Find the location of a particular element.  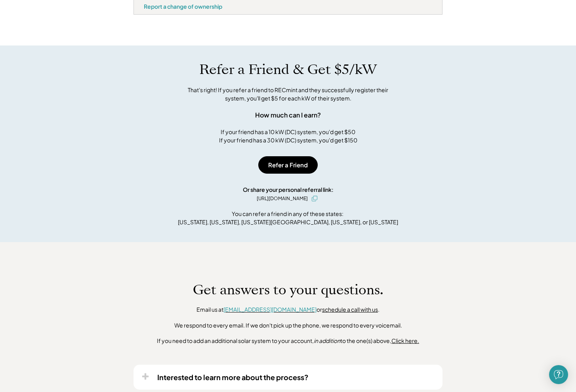

div: If you need to add an additional solar system to your account, to the one(s) above, is located at coordinates (288, 341).